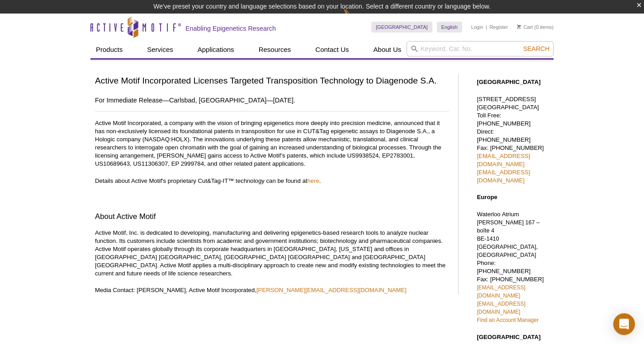  What do you see at coordinates (216, 50) in the screenshot?
I see `a: Applications` at bounding box center [216, 50].